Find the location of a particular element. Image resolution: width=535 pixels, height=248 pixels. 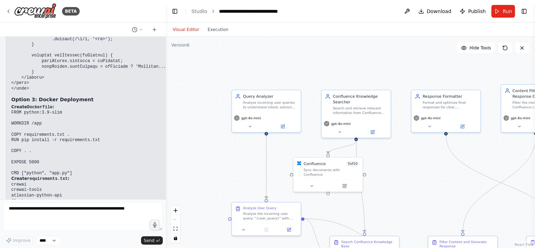

img: Logo is located at coordinates (35, 11).